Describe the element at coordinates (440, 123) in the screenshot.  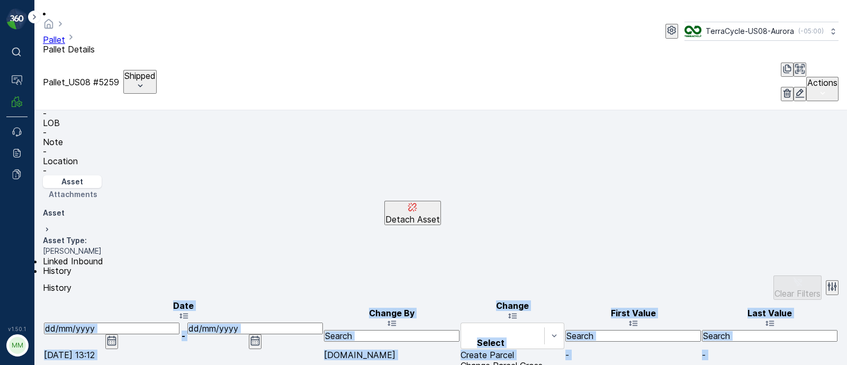
I see `p: LOB` at that location.